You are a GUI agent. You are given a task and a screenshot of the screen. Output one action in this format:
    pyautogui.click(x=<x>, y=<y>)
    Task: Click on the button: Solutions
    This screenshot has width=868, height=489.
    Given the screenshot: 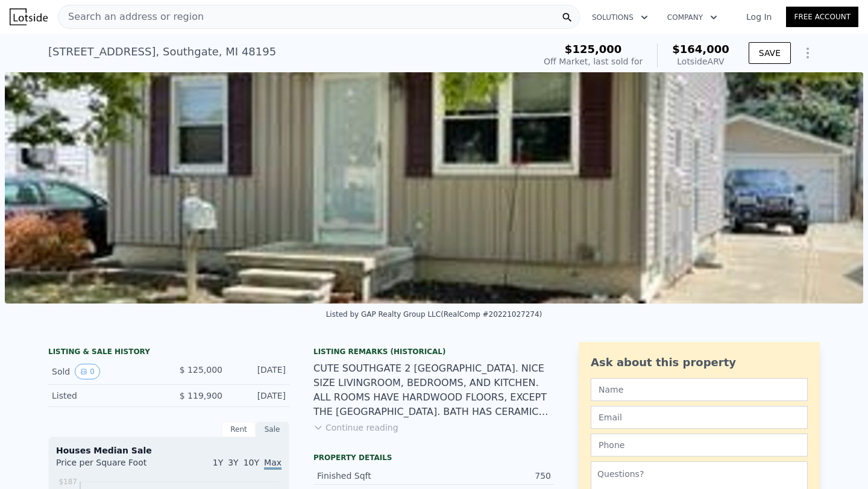 What is the action you would take?
    pyautogui.click(x=619, y=17)
    